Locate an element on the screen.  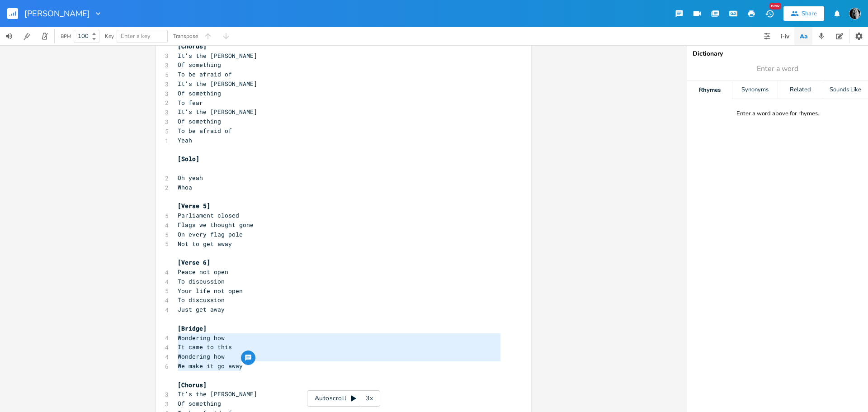
span: To fear is located at coordinates (190, 103).